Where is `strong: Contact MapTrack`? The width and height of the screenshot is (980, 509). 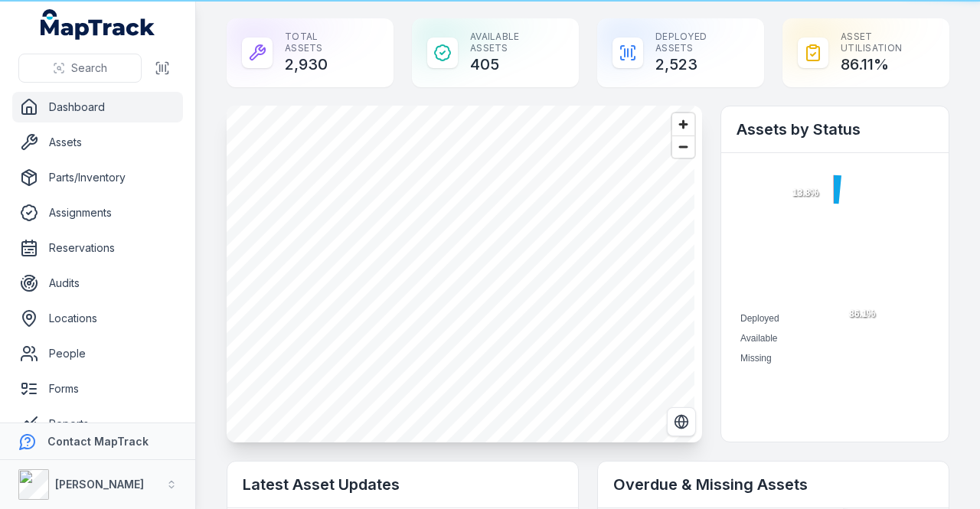 strong: Contact MapTrack is located at coordinates (98, 441).